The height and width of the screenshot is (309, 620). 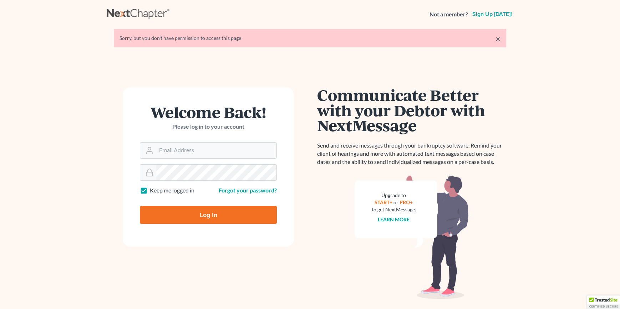 I want to click on span: or, so click(x=397, y=202).